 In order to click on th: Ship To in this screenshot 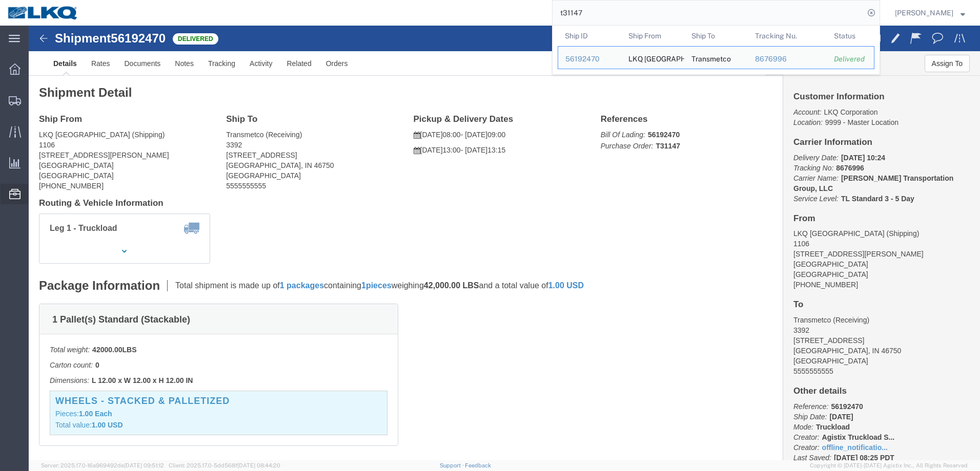, I will do `click(717, 36)`.